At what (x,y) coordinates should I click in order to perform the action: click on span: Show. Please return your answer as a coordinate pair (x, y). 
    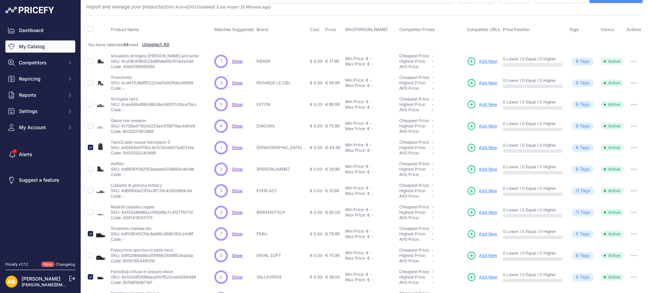
    Looking at the image, I should click on (237, 234).